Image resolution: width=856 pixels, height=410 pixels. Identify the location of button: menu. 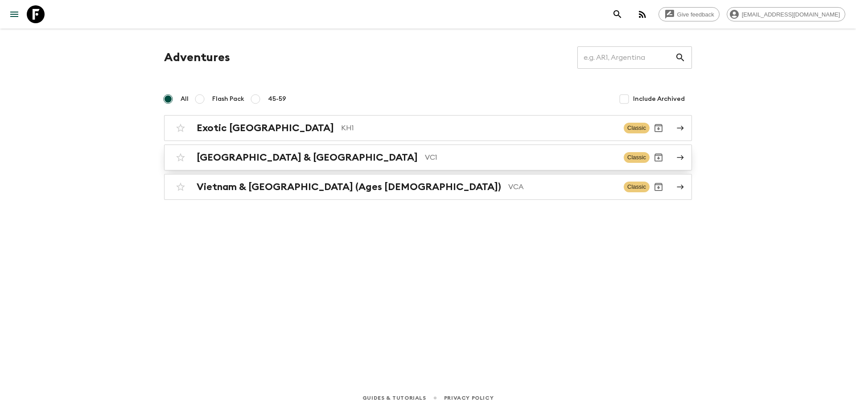
(14, 14).